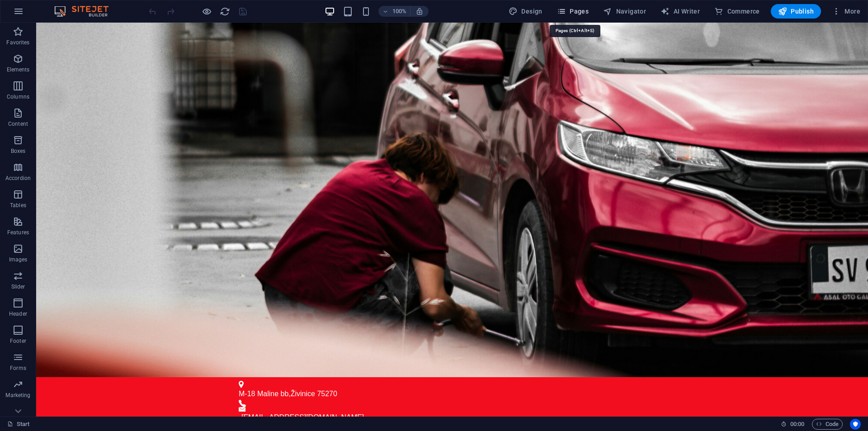 The image size is (868, 431). Describe the element at coordinates (737, 11) in the screenshot. I see `button: Commerce` at that location.